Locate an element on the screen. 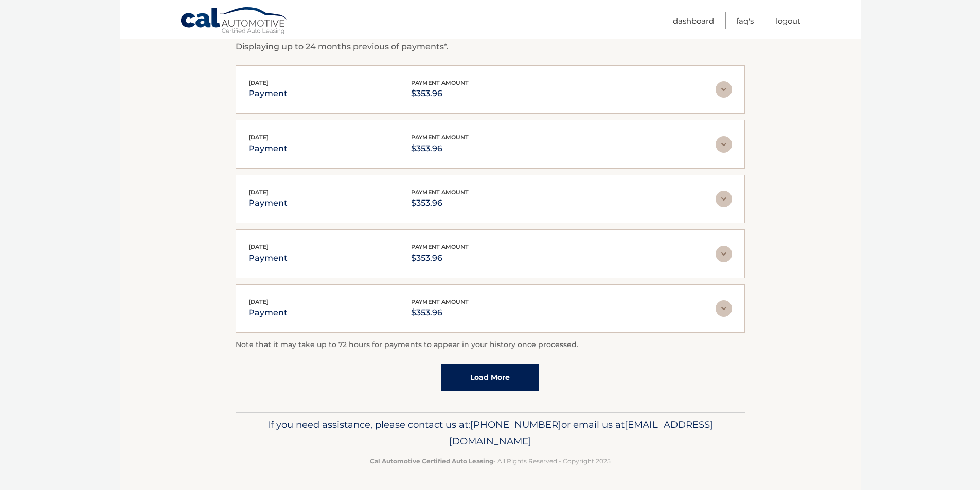 This screenshot has width=980, height=490. a: Load More is located at coordinates (489, 378).